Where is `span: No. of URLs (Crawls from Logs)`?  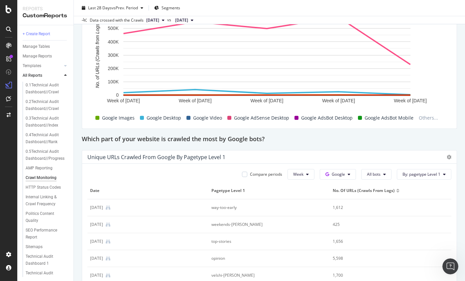 span: No. of URLs (Crawls from Logs) is located at coordinates (364, 191).